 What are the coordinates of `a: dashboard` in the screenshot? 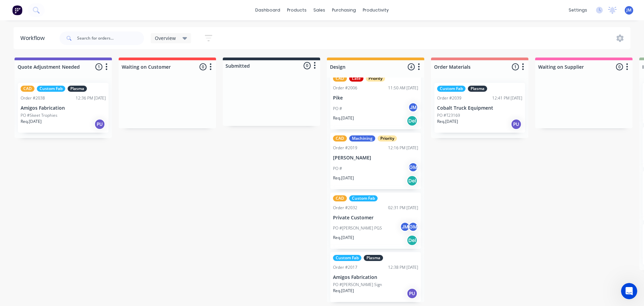 It's located at (268, 10).